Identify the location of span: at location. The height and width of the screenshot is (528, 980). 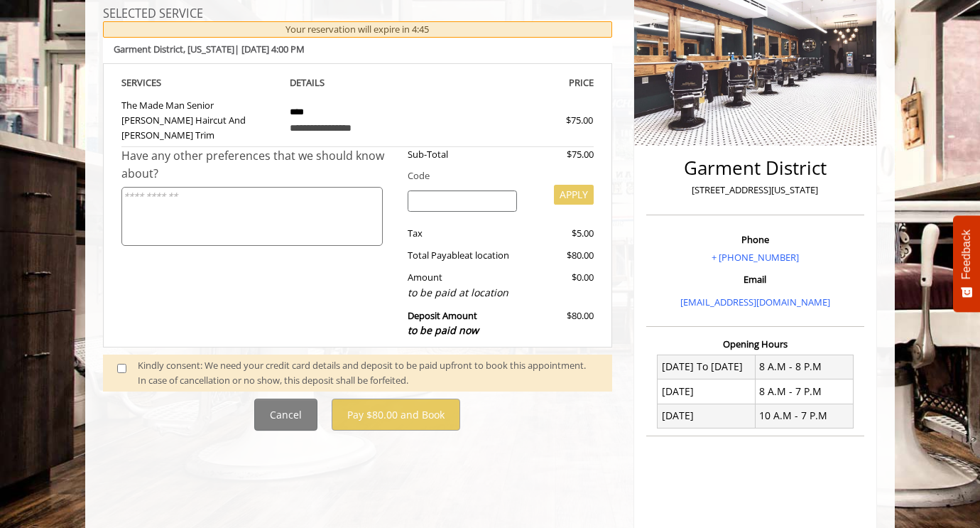
(487, 256).